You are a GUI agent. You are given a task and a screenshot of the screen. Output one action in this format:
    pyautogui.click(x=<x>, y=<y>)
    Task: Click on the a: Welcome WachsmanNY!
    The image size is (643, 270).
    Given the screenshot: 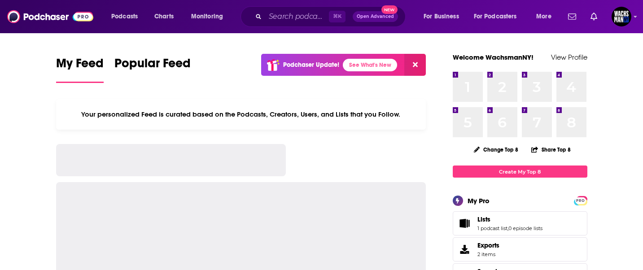 What is the action you would take?
    pyautogui.click(x=493, y=57)
    